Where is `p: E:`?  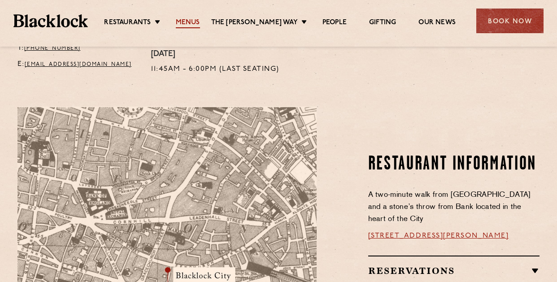 p: E: is located at coordinates (78, 65).